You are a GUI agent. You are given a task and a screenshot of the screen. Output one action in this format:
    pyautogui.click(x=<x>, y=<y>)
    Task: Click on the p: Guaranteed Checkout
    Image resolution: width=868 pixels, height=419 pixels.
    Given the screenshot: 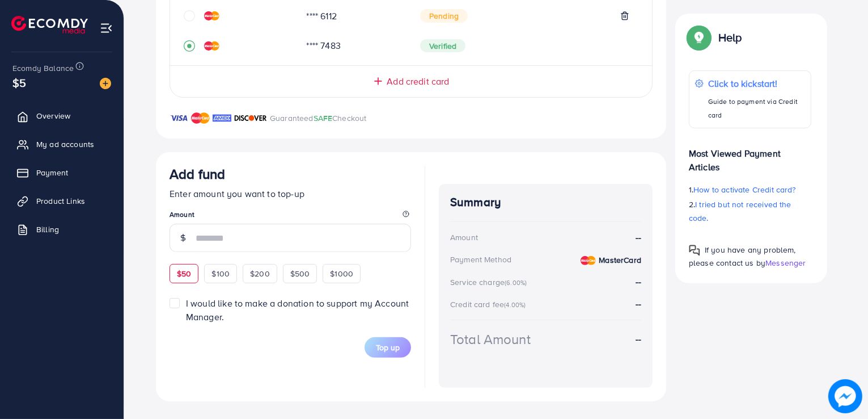 What is the action you would take?
    pyautogui.click(x=318, y=118)
    